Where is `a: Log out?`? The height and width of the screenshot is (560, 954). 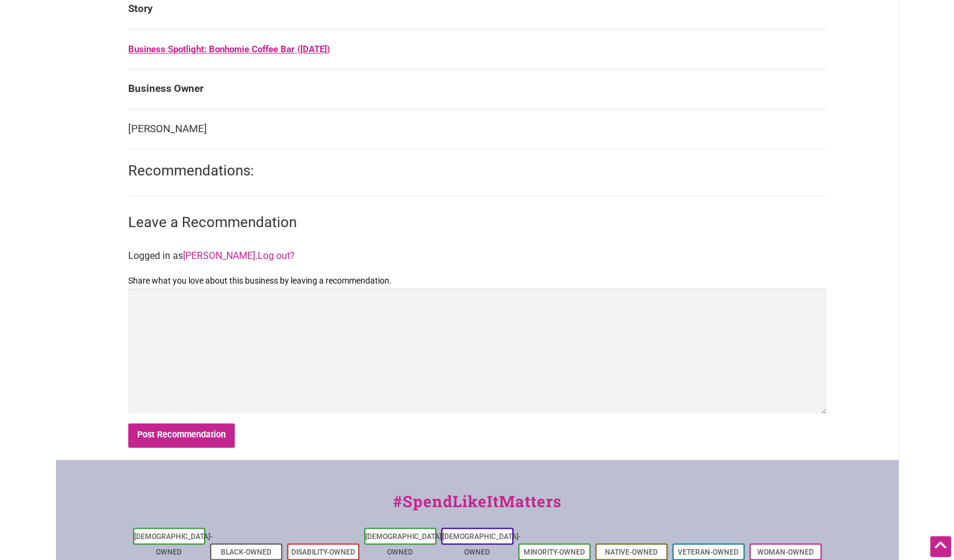
a: Log out? is located at coordinates (277, 256).